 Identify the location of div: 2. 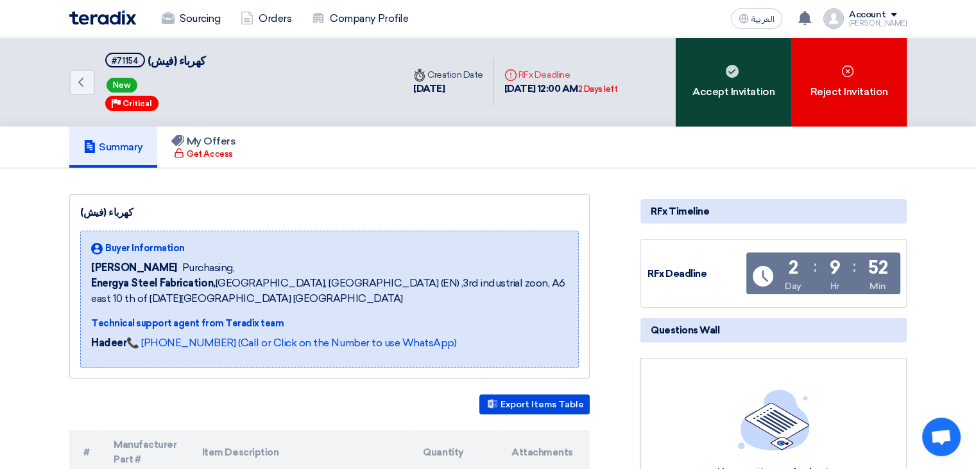
(793, 268).